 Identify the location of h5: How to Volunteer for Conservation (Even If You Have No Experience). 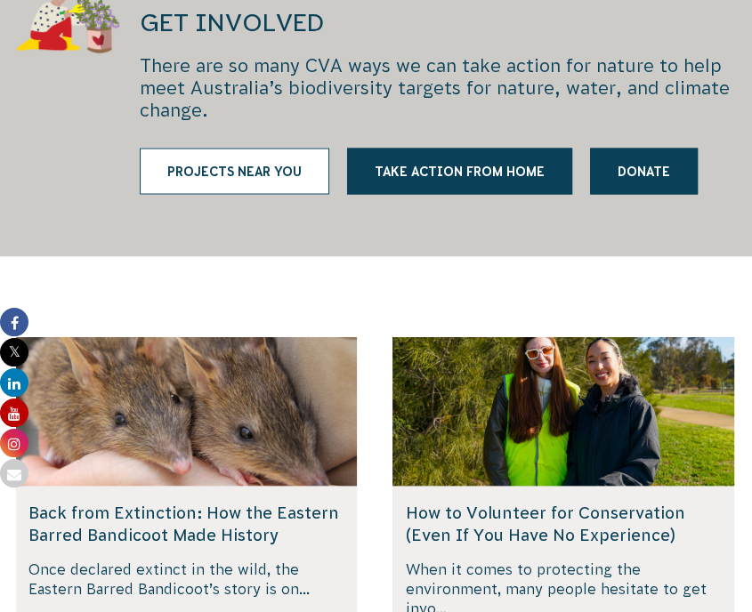
(563, 523).